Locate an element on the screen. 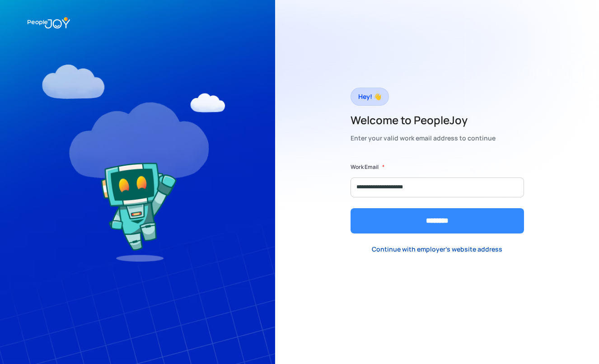  a: Continue with employer's website address is located at coordinates (437, 249).